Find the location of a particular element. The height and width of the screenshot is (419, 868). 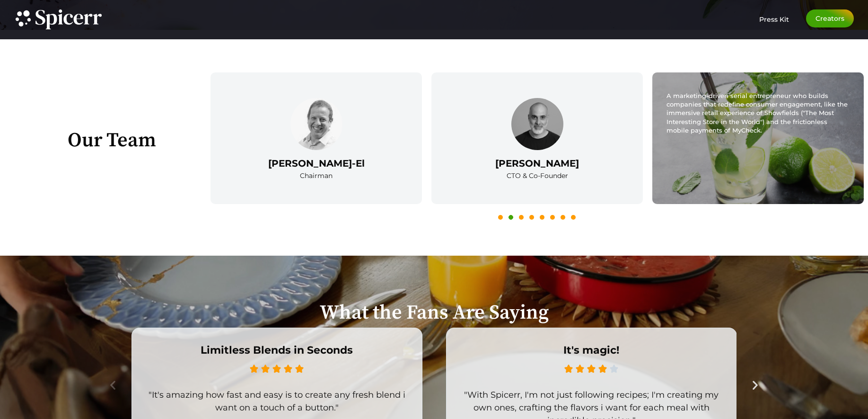

button: 8 of 3 is located at coordinates (573, 217).